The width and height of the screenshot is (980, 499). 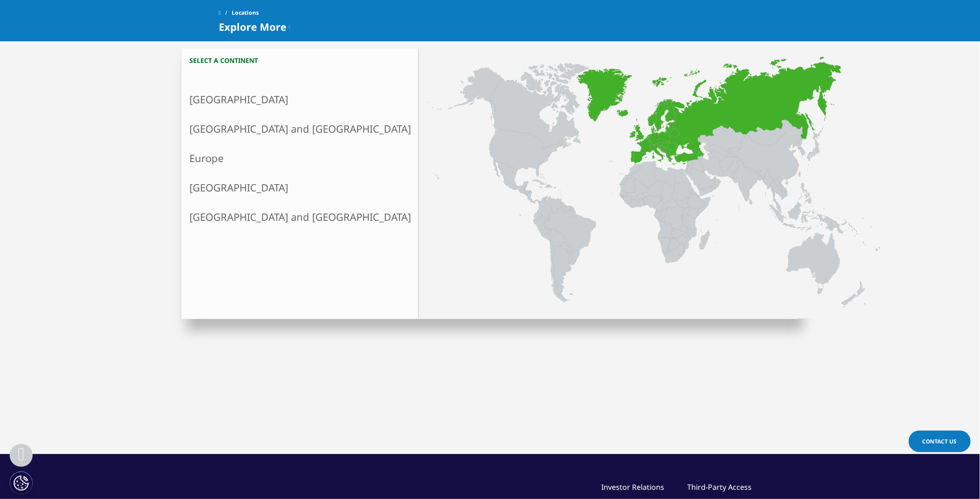 I want to click on span: Contact Us, so click(x=939, y=442).